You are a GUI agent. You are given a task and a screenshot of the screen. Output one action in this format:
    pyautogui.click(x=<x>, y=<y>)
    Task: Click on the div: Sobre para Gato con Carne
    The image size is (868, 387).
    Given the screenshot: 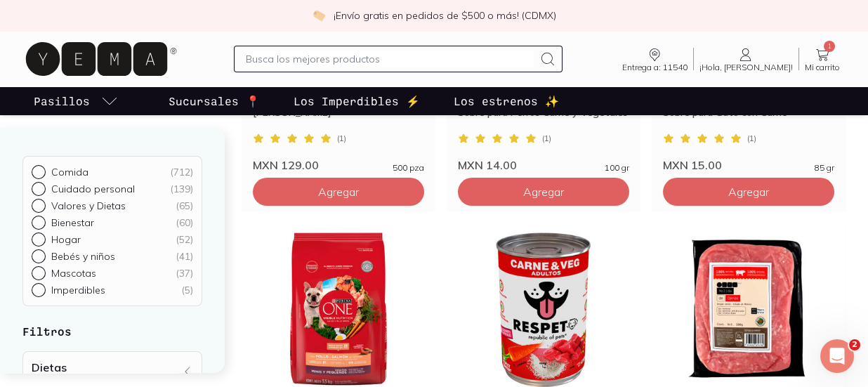 What is the action you would take?
    pyautogui.click(x=748, y=119)
    